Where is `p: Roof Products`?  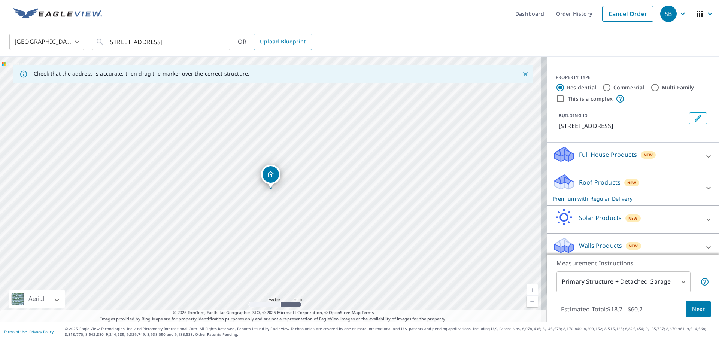 p: Roof Products is located at coordinates (599, 182).